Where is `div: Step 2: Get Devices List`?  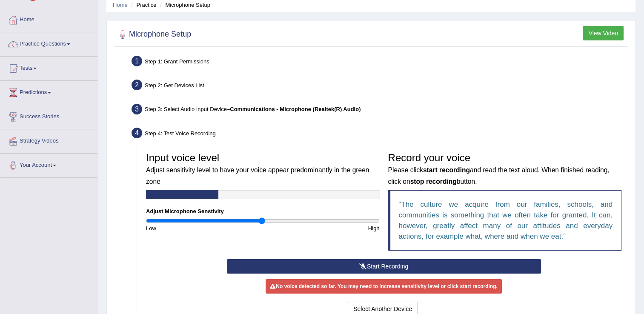 div: Step 2: Get Devices List is located at coordinates (379, 87).